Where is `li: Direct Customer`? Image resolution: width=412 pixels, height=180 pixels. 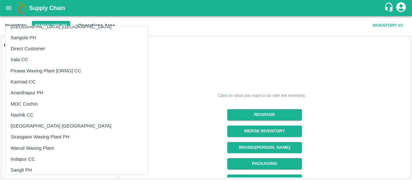 li: Direct Customer is located at coordinates (77, 49).